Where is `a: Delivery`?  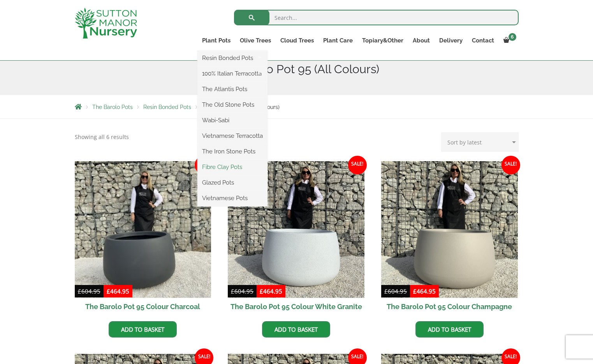 a: Delivery is located at coordinates (451, 40).